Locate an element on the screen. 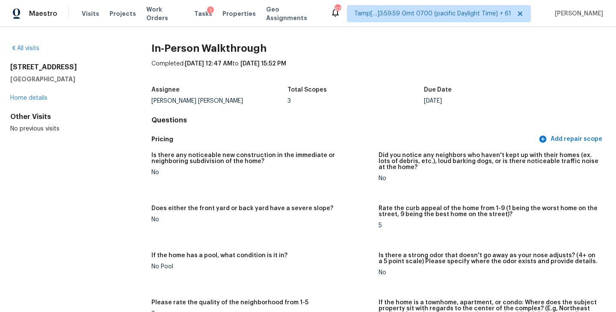 This screenshot has height=312, width=616. h5: Due Date is located at coordinates (438, 90).